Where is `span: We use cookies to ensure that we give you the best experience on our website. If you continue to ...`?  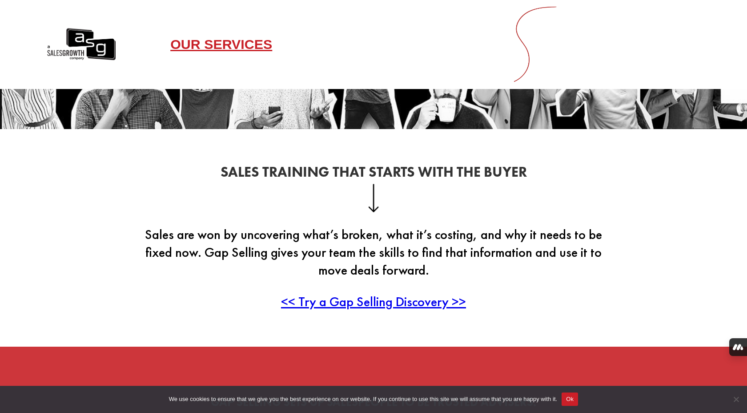 span: We use cookies to ensure that we give you the best experience on our website. If you continue to ... is located at coordinates (363, 399).